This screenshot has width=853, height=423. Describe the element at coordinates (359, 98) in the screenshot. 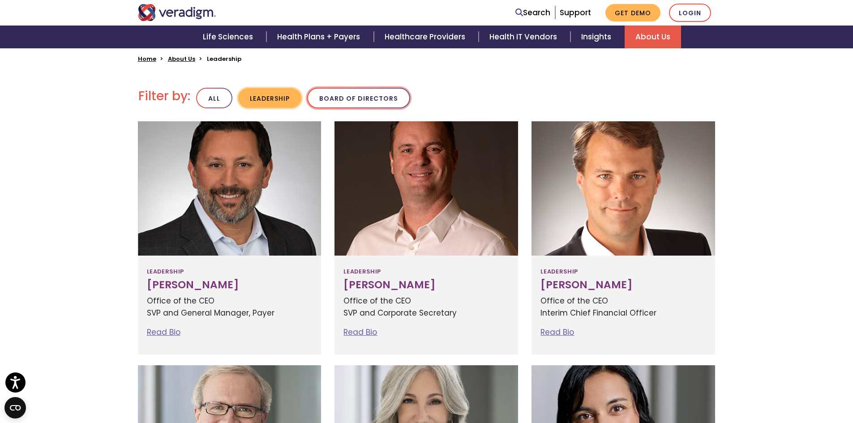

I see `button: Board of Directors` at that location.